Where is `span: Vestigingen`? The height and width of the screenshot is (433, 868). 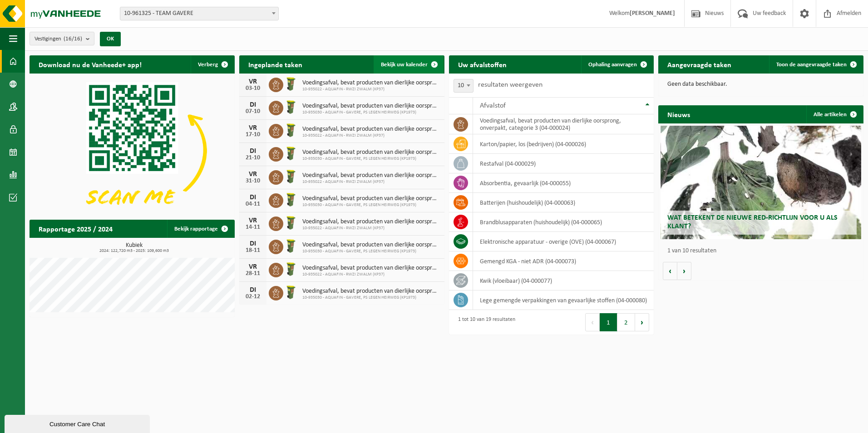
span: Vestigingen is located at coordinates (58, 39).